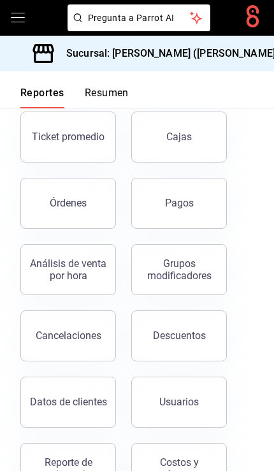 The width and height of the screenshot is (274, 471). I want to click on button: Órdenes, so click(68, 203).